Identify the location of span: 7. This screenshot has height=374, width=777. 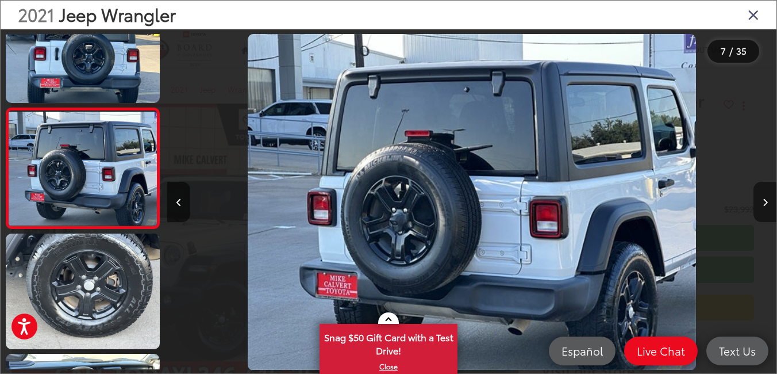
(723, 51).